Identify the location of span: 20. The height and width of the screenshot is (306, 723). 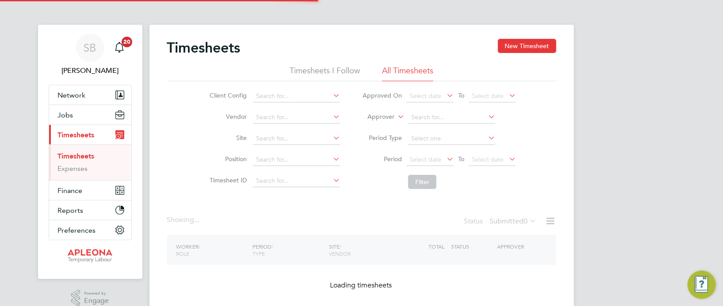
(127, 42).